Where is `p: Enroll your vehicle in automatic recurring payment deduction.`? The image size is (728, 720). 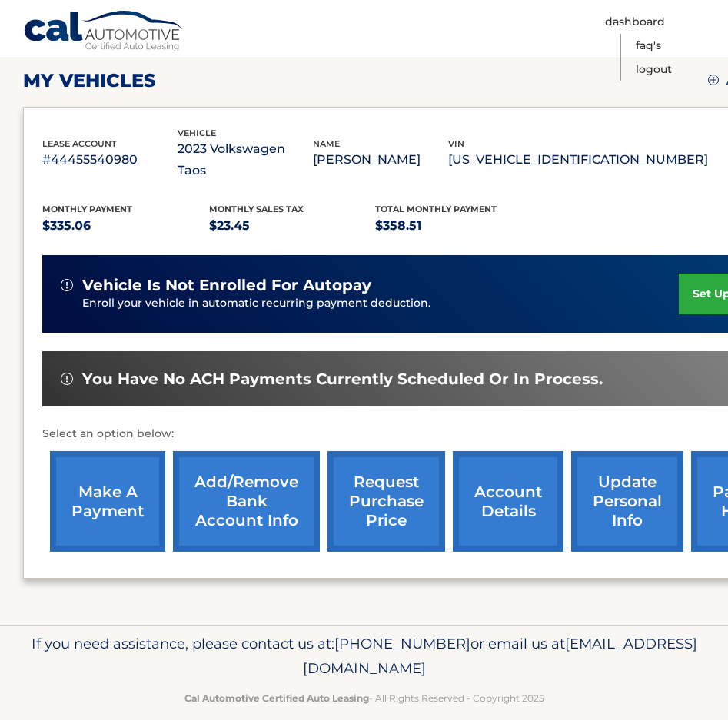
p: Enroll your vehicle in automatic recurring payment deduction. is located at coordinates (381, 303).